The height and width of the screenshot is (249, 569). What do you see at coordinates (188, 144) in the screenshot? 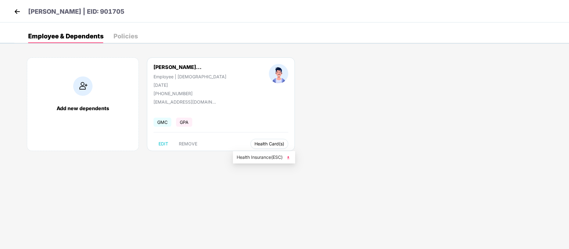
I see `button: REMOVE` at bounding box center [188, 144].